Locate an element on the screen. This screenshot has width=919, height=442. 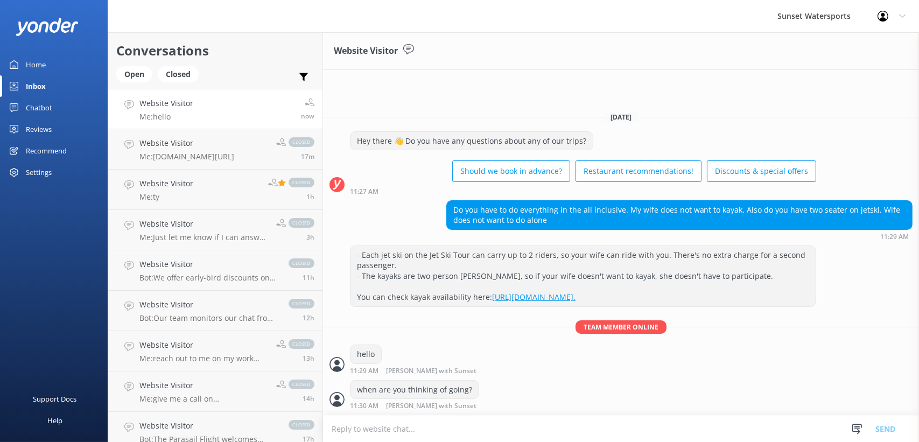
span: 09:04am 19-Aug-2025 (UTC -05:00) America/Cancun is located at coordinates (310, 197).